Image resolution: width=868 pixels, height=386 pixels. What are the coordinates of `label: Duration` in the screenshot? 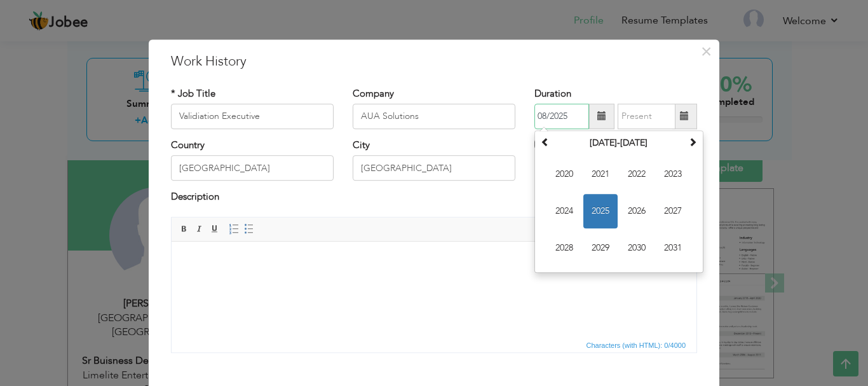 It's located at (553, 93).